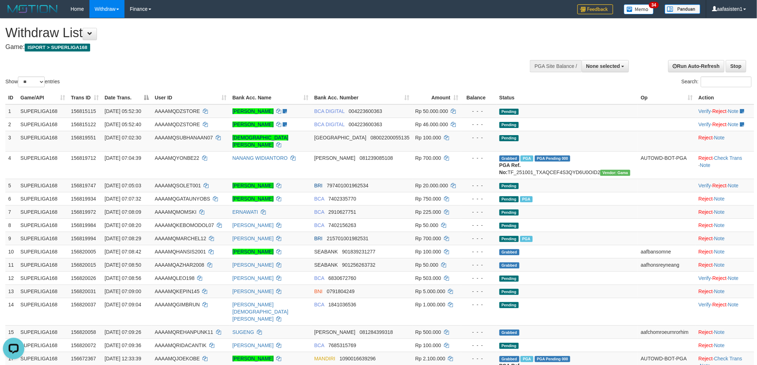 Image resolution: width=757 pixels, height=365 pixels. I want to click on span: Copy 6830672760 to clipboard, so click(342, 278).